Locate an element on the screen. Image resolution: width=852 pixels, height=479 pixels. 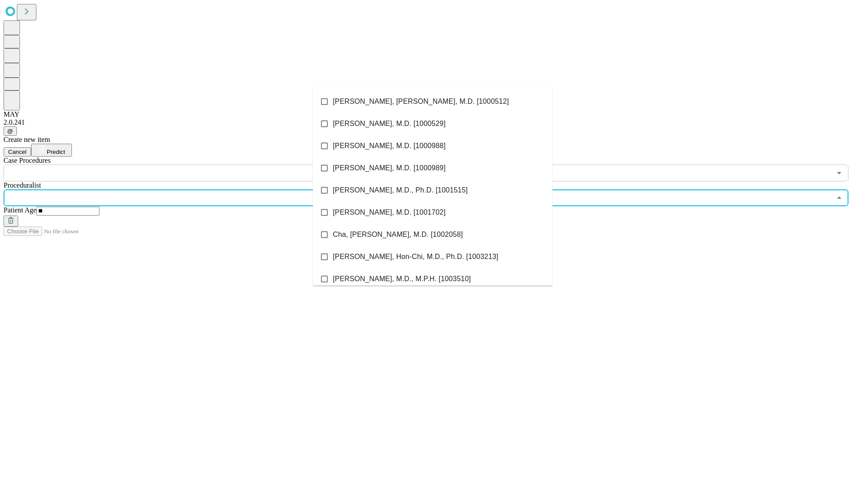
span: Proceduralist is located at coordinates (22, 185).